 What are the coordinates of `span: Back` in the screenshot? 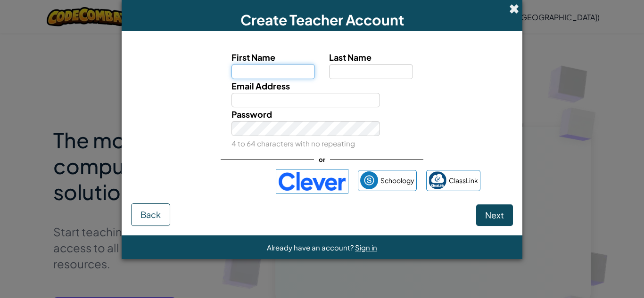 It's located at (150, 214).